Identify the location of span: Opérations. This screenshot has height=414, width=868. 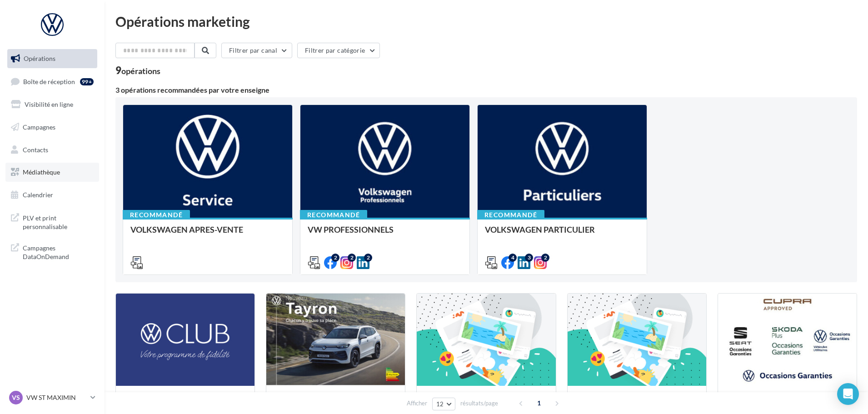
(39, 58).